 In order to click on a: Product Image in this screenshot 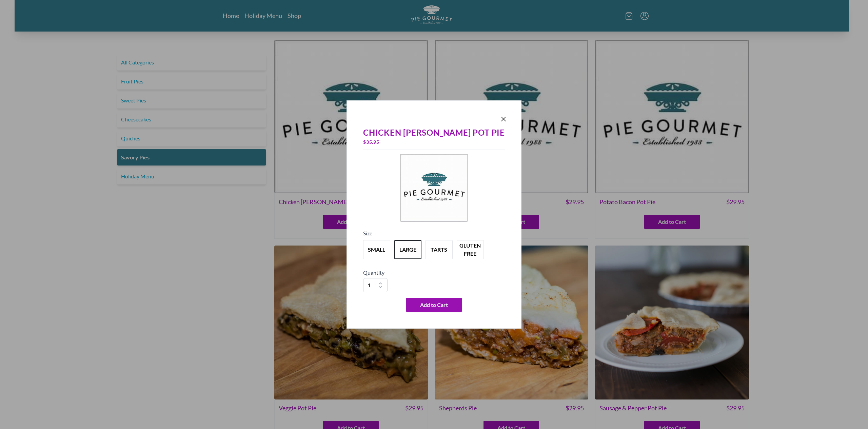, I will do `click(434, 189)`.